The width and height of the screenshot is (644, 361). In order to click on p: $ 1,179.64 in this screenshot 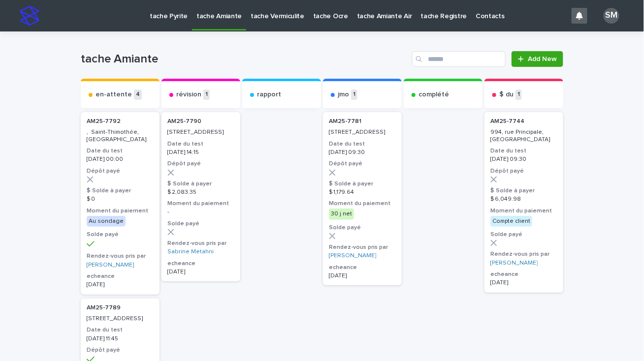, I will do `click(362, 192)`.